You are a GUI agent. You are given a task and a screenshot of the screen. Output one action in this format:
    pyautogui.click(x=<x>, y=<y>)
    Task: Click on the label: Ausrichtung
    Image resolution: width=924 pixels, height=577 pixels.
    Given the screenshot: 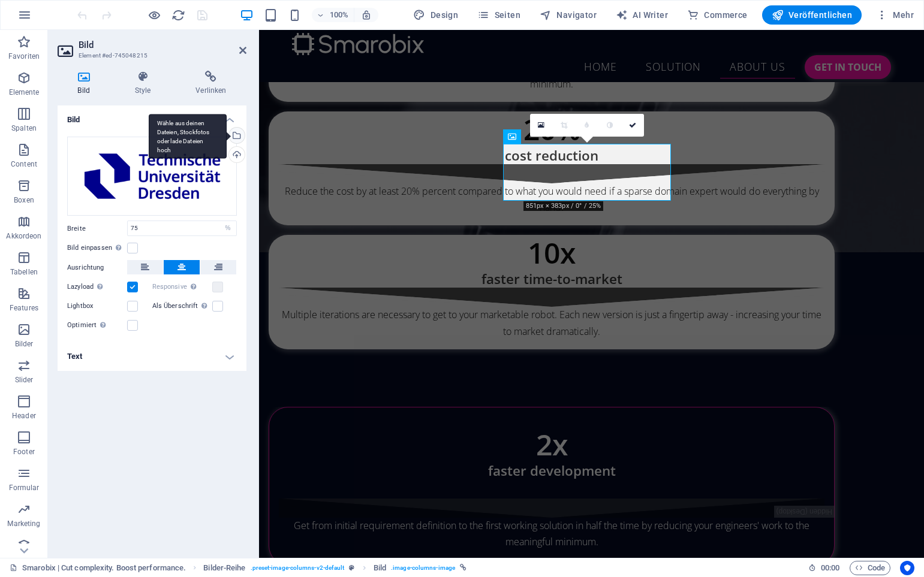 What is the action you would take?
    pyautogui.click(x=97, y=268)
    